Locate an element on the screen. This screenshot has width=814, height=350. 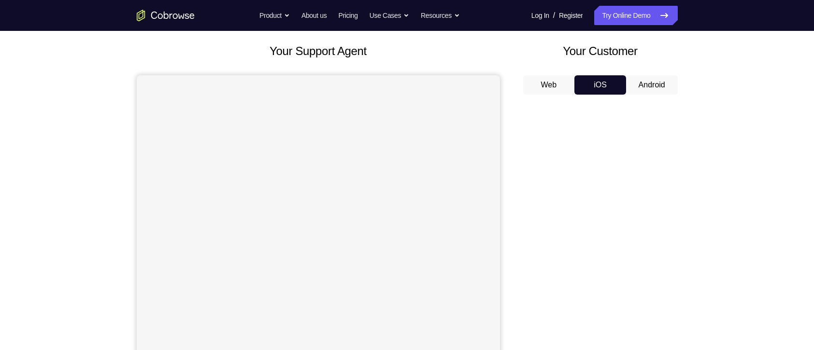
button: Use Cases is located at coordinates (389, 15).